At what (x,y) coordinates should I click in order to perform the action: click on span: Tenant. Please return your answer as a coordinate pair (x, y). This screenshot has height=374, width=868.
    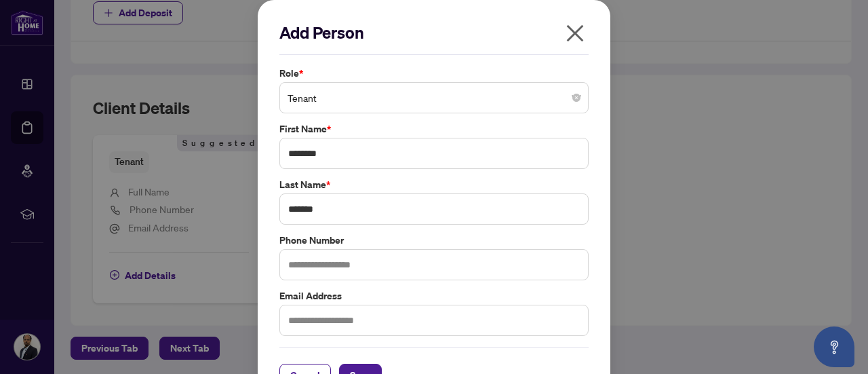
    Looking at the image, I should click on (434, 97).